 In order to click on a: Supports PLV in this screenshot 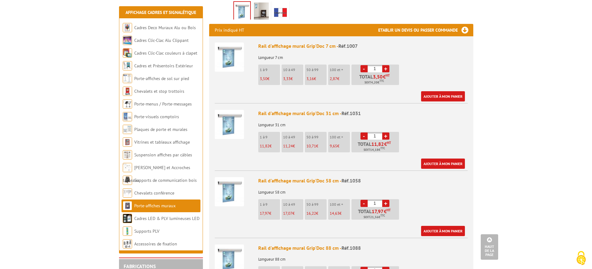, I will do `click(147, 232)`.